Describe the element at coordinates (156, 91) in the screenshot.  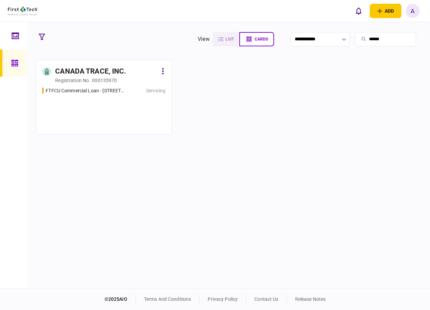
I see `div: Servicing` at that location.